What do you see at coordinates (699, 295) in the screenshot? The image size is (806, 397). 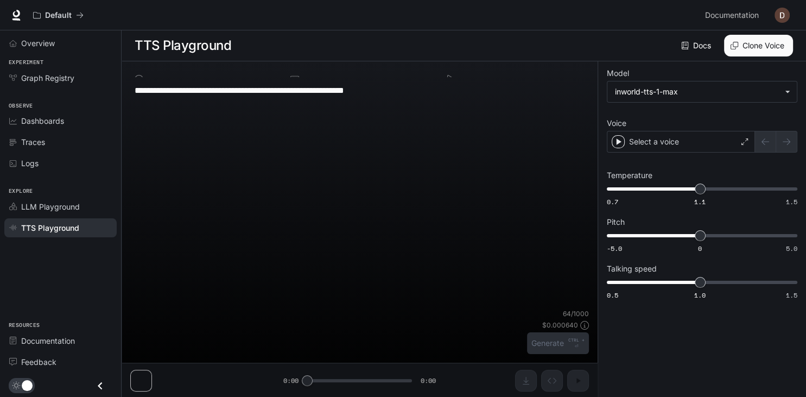 I see `span: 1.0` at bounding box center [699, 295].